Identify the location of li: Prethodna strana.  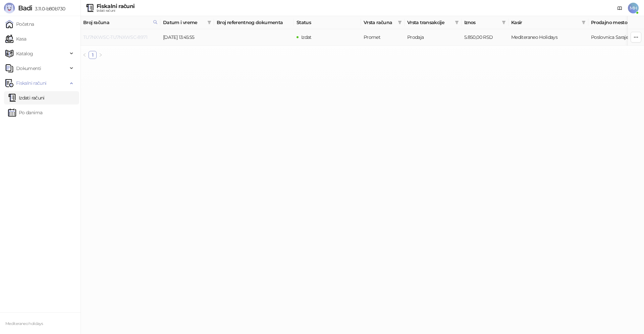
(84, 55).